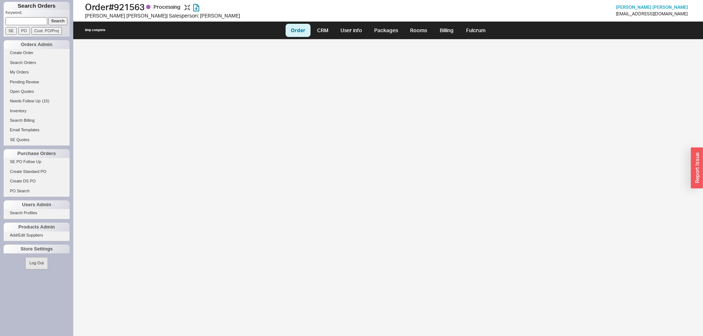  Describe the element at coordinates (219, 7) in the screenshot. I see `h1: Order # 921563` at that location.